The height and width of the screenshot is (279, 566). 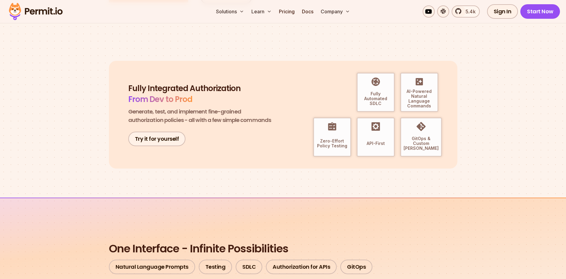 What do you see at coordinates (160, 99) in the screenshot?
I see `span: From Dev to Prod` at bounding box center [160, 99].